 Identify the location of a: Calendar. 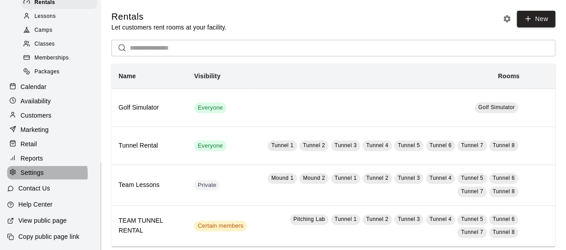
(50, 87).